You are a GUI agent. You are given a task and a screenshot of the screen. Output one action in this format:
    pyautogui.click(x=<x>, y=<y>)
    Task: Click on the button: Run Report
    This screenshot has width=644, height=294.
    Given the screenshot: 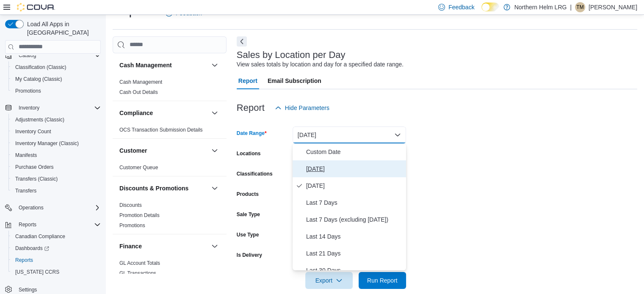 What is the action you would take?
    pyautogui.click(x=382, y=280)
    